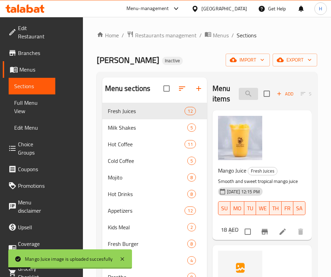  I want to click on span: Select section, so click(267, 94).